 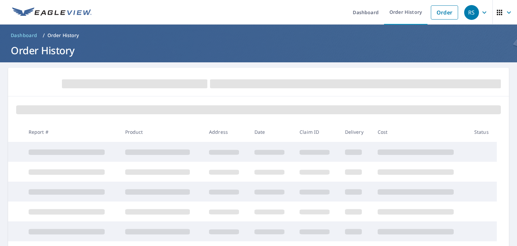 What do you see at coordinates (52, 12) in the screenshot?
I see `img: EV Logo` at bounding box center [52, 12].